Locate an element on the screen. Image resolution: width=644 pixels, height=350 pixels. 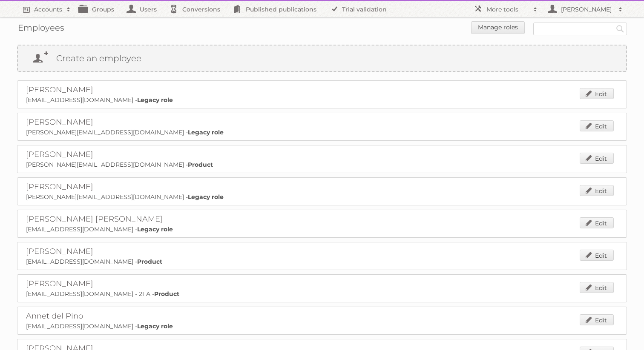
a: Manage roles is located at coordinates (498, 28).